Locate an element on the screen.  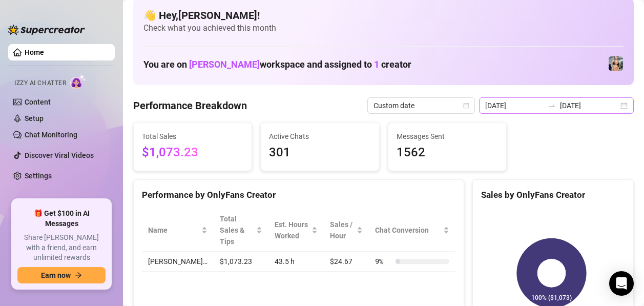
h1: You are on workspace and assigned to creator is located at coordinates (277, 65).